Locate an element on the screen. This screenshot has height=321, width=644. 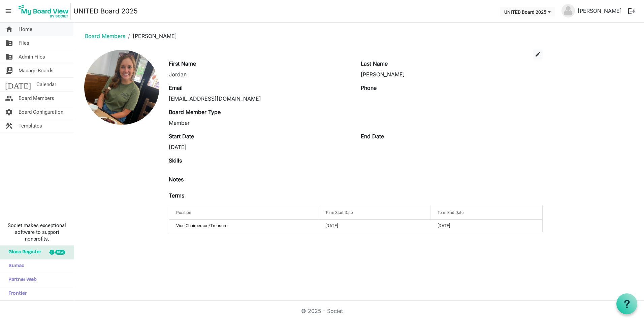
a: Board Members is located at coordinates (105, 36).